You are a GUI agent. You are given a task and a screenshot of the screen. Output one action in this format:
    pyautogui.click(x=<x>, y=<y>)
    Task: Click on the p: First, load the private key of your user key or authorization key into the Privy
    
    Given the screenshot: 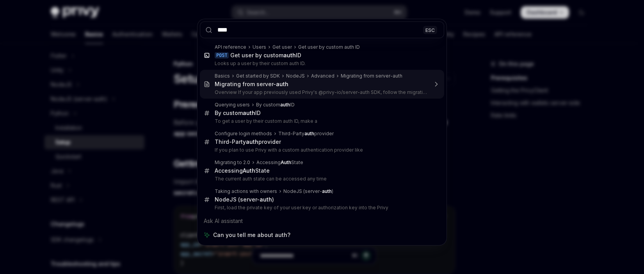 What is the action you would take?
    pyautogui.click(x=321, y=208)
    